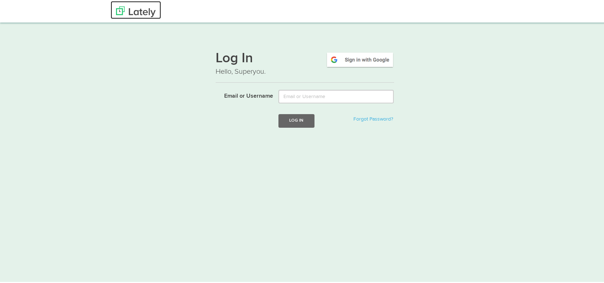 This screenshot has width=604, height=283. What do you see at coordinates (297, 119) in the screenshot?
I see `button: Log In` at bounding box center [297, 119].